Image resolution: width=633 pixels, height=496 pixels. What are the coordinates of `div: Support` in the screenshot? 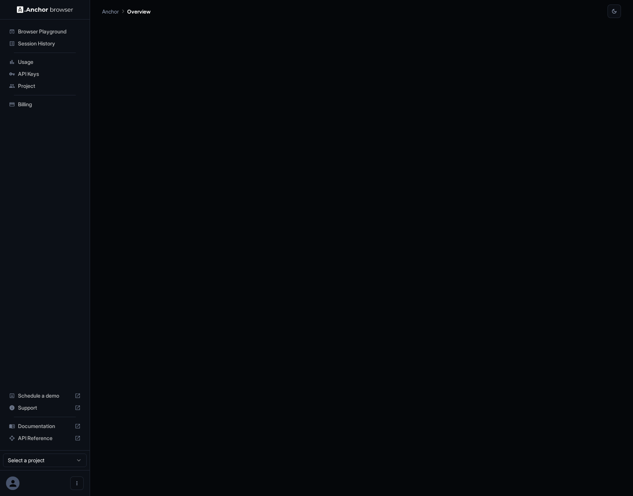 It's located at (45, 408).